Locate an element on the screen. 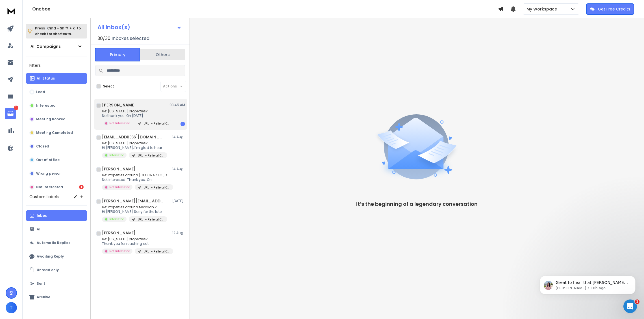 This screenshot has height=319, width=644. button: Out of office is located at coordinates (56, 160).